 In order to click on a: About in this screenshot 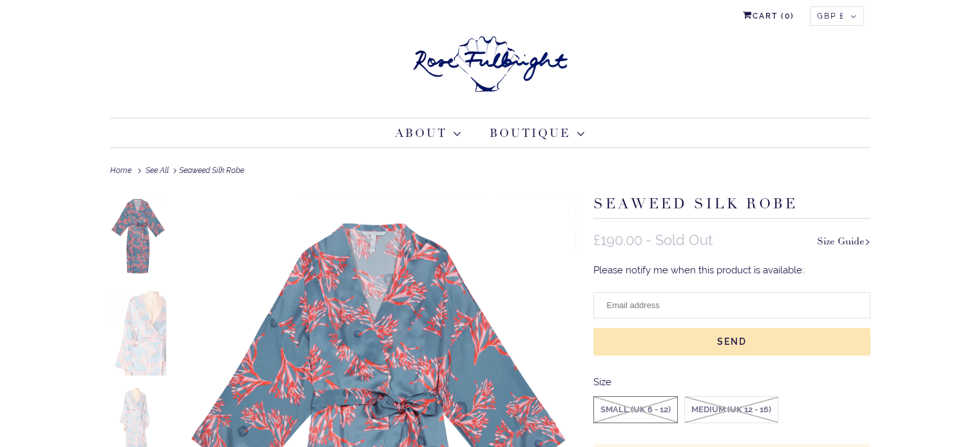, I will do `click(427, 133)`.